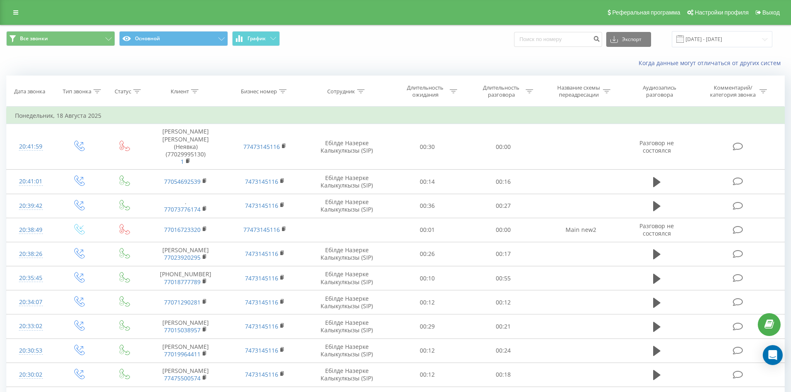  Describe the element at coordinates (425, 91) in the screenshot. I see `div: Длительность ожидания` at that location.